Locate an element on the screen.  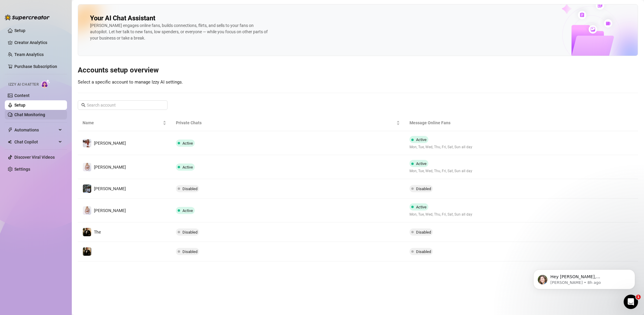
span: The is located at coordinates (98, 232).